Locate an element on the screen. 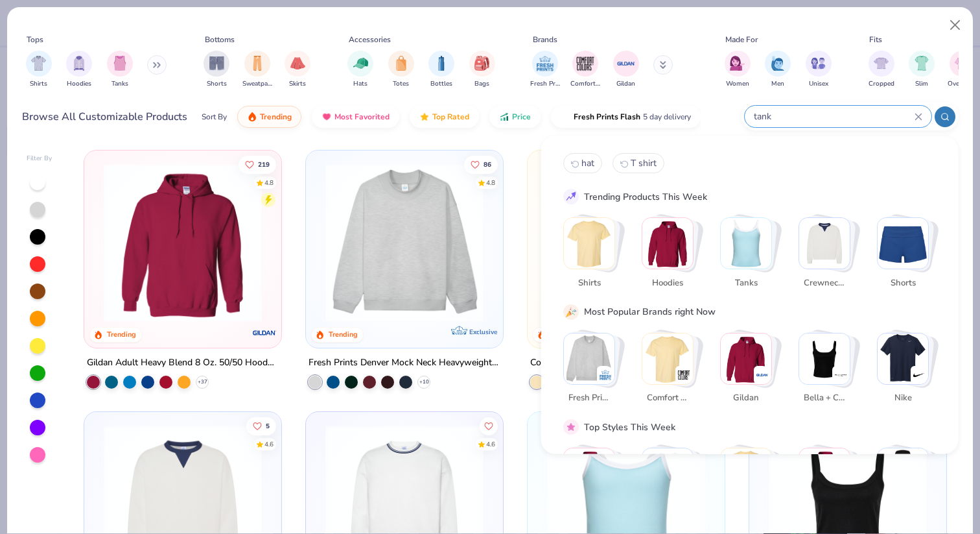 This screenshot has width=980, height=534. div: Browse All Customizable Products is located at coordinates (104, 117).